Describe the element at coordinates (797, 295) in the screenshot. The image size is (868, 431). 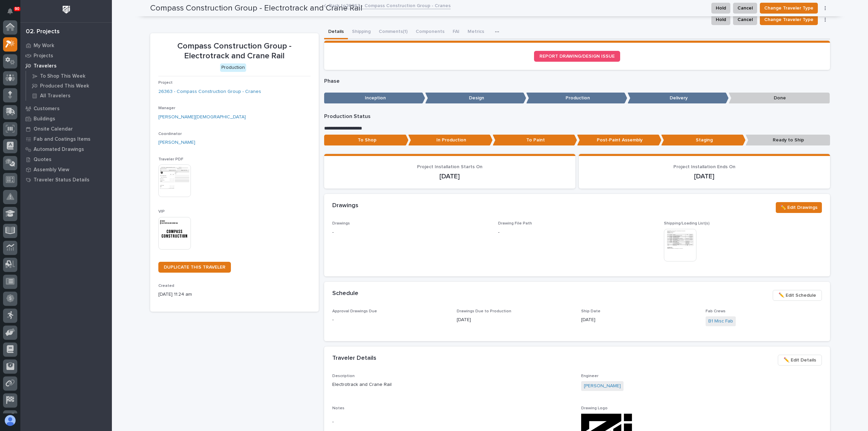
I see `button: ✏️ Edit Schedule` at that location.